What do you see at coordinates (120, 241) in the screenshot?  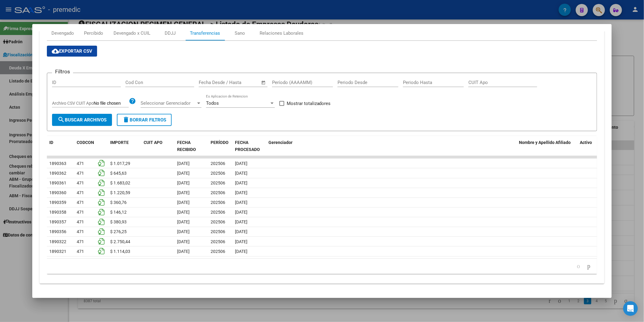 I see `span: $ 2.750,44` at bounding box center [120, 241].